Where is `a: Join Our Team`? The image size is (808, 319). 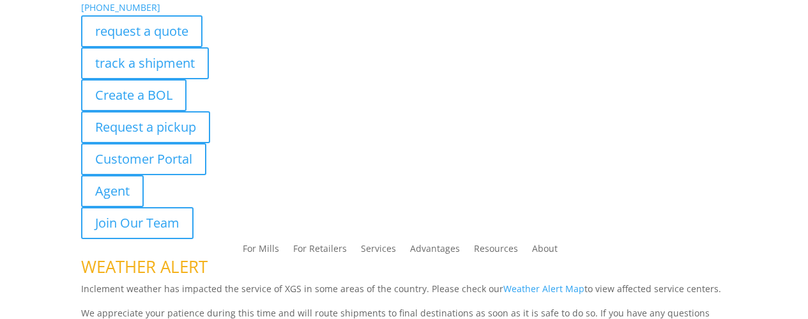
a: Join Our Team is located at coordinates (137, 223).